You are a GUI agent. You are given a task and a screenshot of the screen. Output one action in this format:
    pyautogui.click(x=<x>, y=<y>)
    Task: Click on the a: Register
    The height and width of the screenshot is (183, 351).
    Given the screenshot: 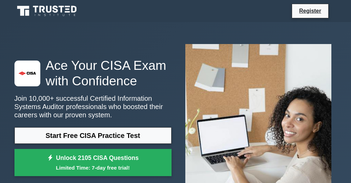 What is the action you would take?
    pyautogui.click(x=310, y=11)
    